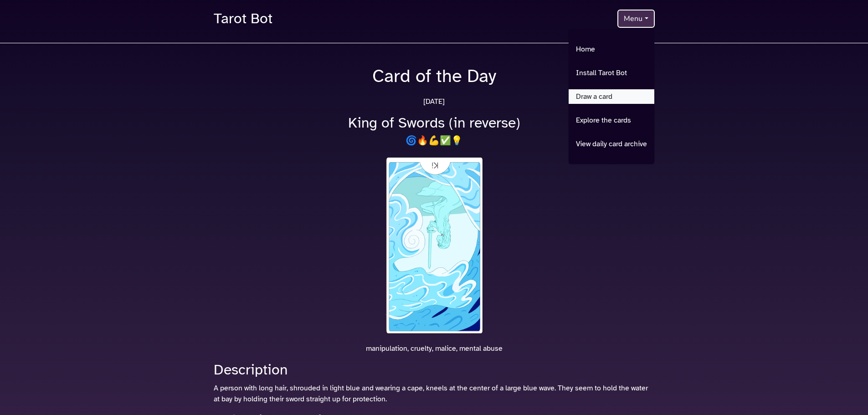  Describe the element at coordinates (434, 393) in the screenshot. I see `p: A person with long hair, shrouded in light blue and wearing a cape, kneels at the center of a lar...` at that location.